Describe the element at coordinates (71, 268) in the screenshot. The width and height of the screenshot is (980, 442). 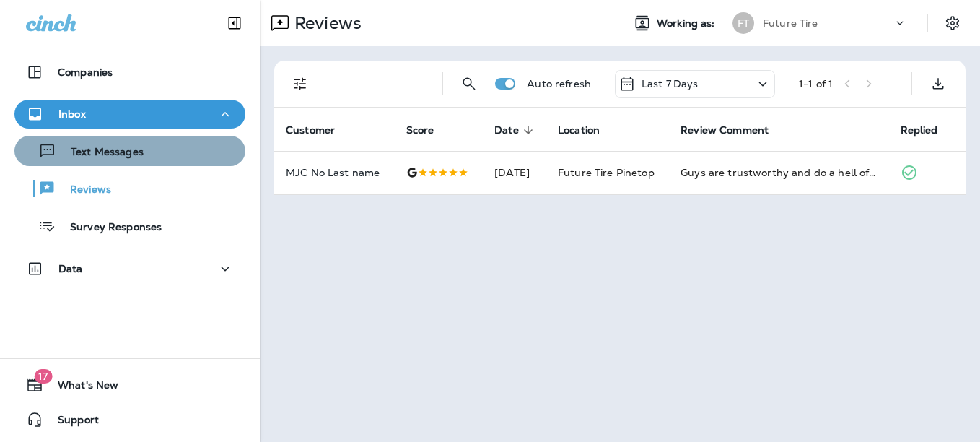
I see `p: Data` at that location.